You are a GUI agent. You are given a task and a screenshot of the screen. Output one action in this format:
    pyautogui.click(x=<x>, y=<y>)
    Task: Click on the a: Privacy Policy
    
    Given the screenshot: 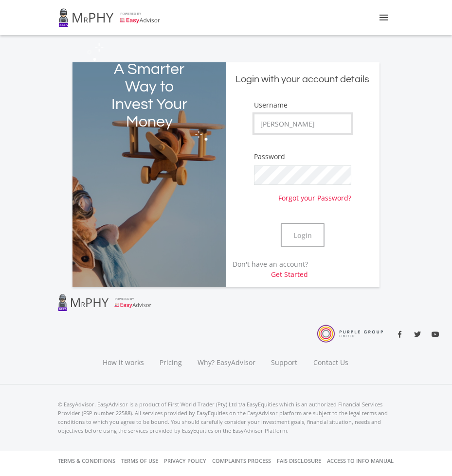 What is the action you would take?
    pyautogui.click(x=185, y=461)
    